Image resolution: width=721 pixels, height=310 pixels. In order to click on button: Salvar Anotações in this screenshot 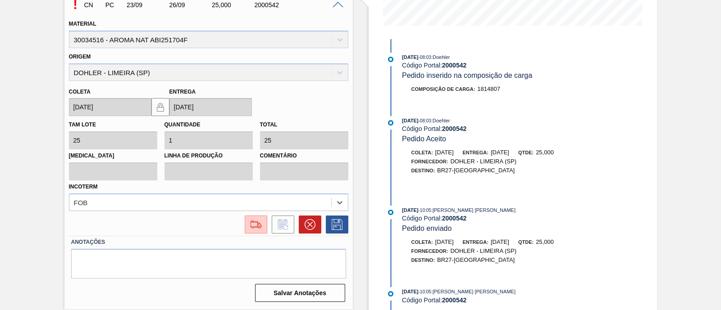, I will do `click(300, 293)`.